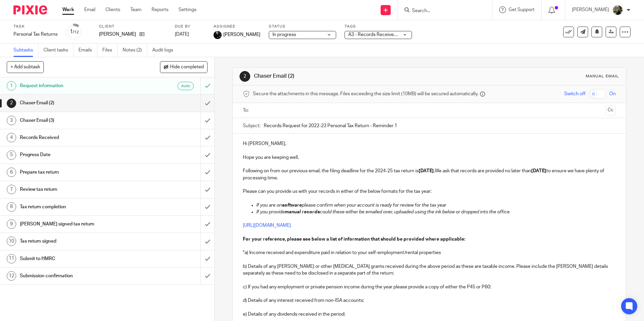  Describe the element at coordinates (429, 191) in the screenshot. I see `p: Please can you provide us with your records in either of the below formats for the tax year:` at that location.